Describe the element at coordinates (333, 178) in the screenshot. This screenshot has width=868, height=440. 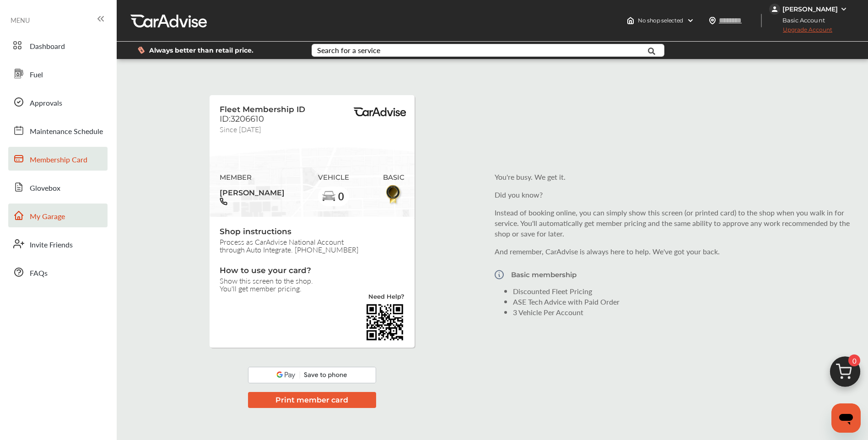
I see `span: VEHICLE` at that location.